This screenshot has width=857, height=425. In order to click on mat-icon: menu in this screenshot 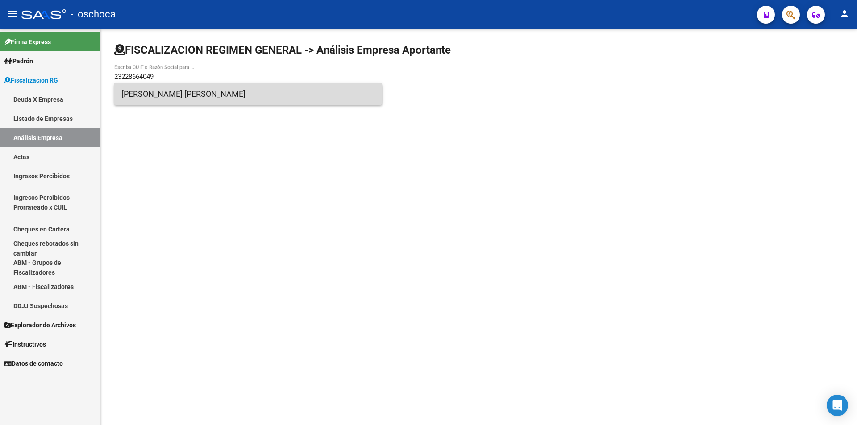, I will do `click(12, 14)`.